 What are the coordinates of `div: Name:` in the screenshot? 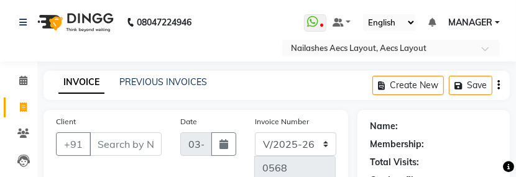 It's located at (383, 126).